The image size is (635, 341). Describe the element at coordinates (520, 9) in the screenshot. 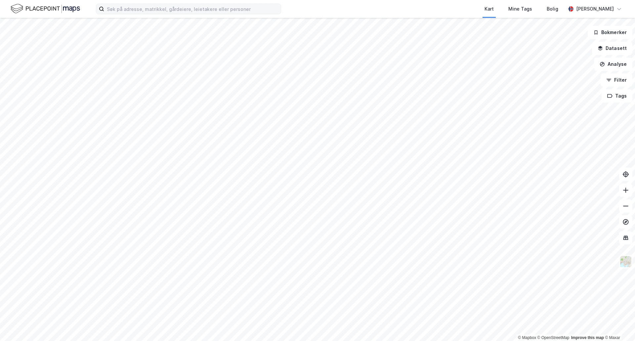

I see `div: Mine Tags` at that location.